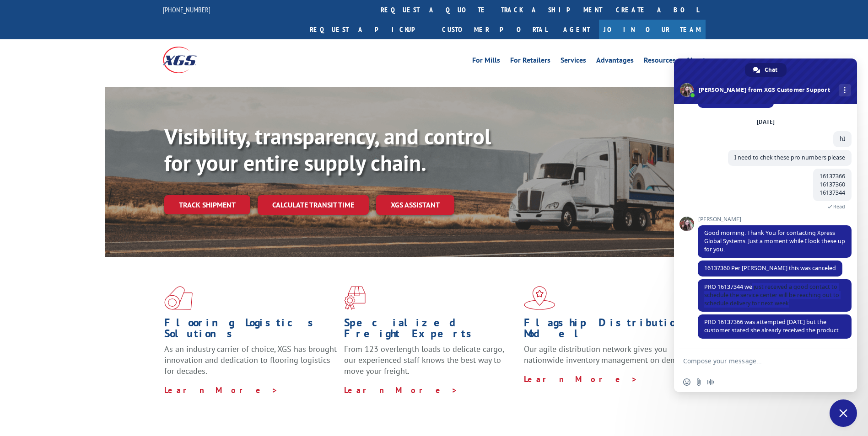 Image resolution: width=868 pixels, height=436 pixels. I want to click on a: Agent, so click(576, 29).